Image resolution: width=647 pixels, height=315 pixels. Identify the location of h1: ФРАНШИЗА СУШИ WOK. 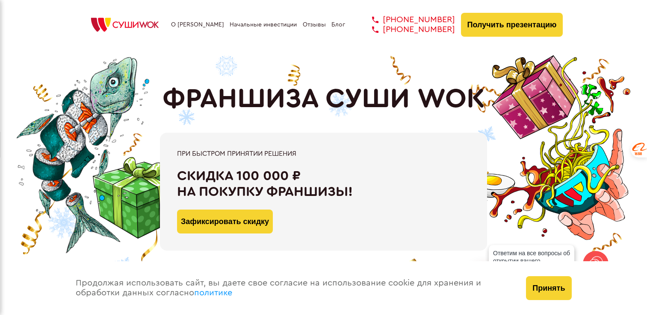
(324, 99).